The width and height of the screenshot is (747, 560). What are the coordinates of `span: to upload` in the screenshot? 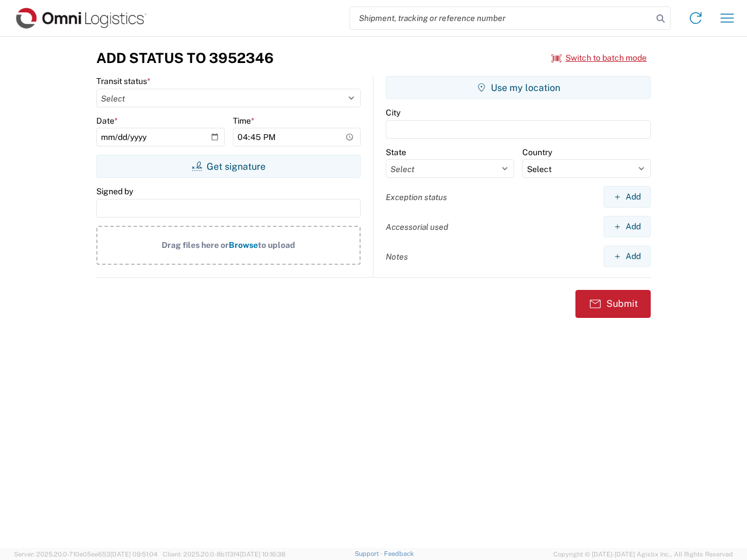 It's located at (277, 245).